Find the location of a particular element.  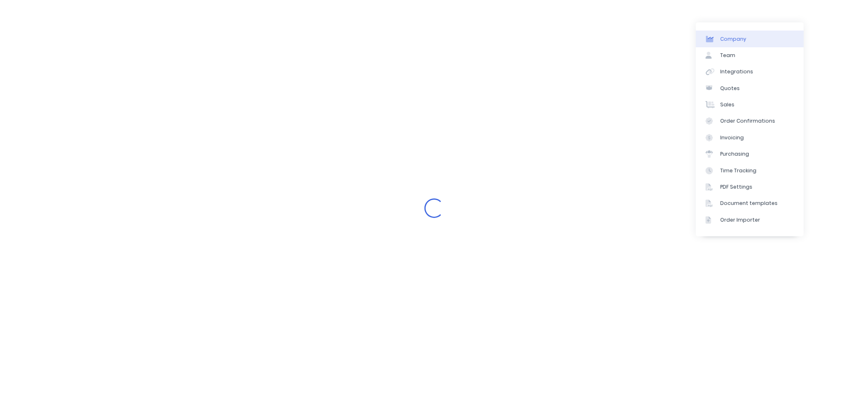

a: Integrations is located at coordinates (750, 72).